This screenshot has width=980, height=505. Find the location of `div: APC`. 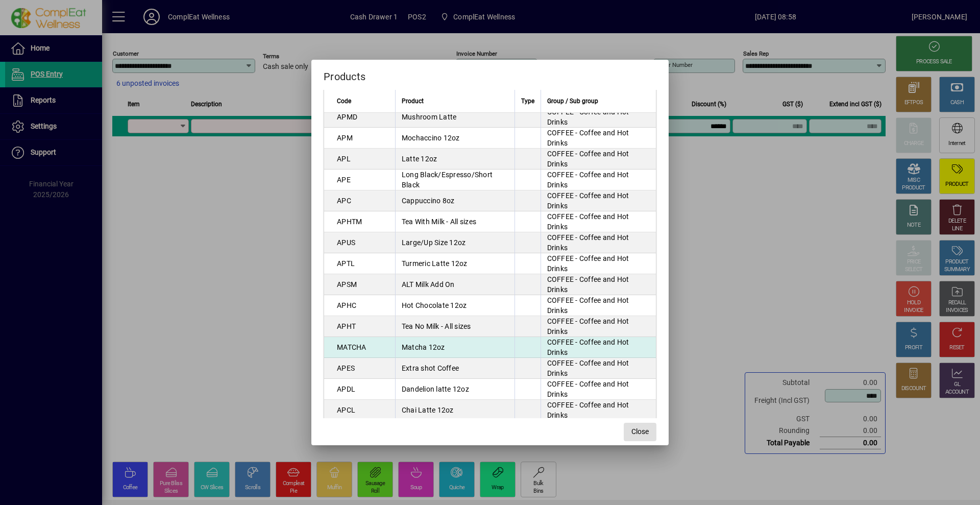

div: APC is located at coordinates (344, 201).